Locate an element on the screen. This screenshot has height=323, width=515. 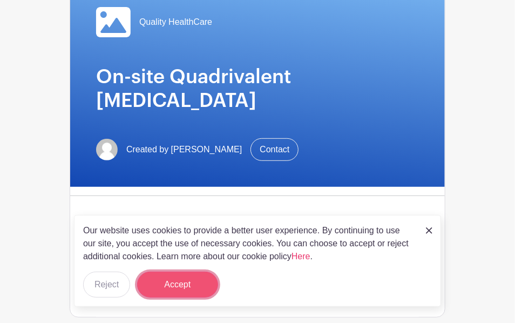
p: Our website uses cookies to provide a better user experience. By continuing to use our site, you ... is located at coordinates (249, 243).